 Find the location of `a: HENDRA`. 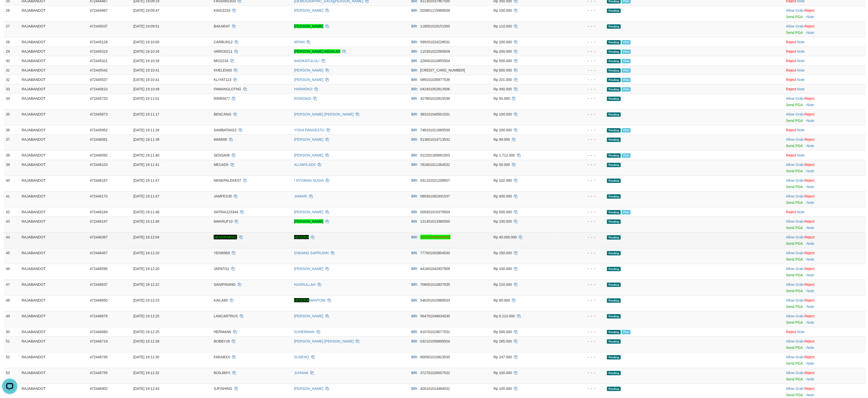

a: HENDRA is located at coordinates (302, 237).